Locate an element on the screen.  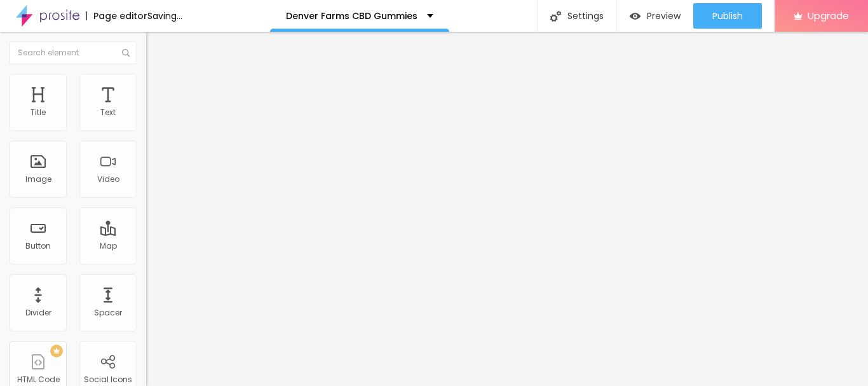
div: Image is located at coordinates (38, 179).